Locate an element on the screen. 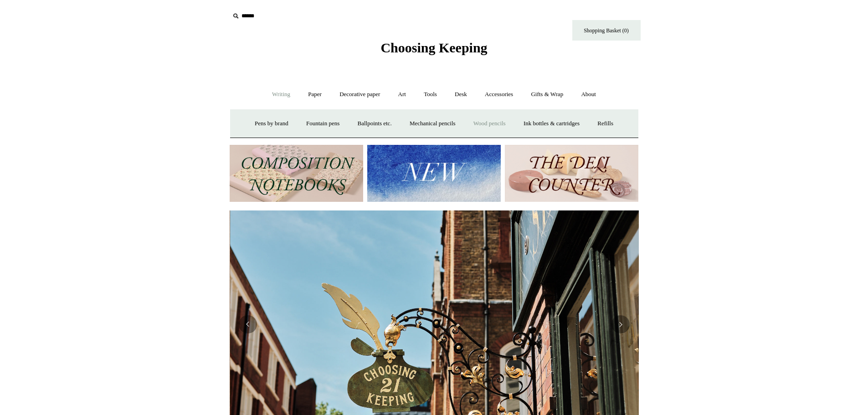 The image size is (868, 415). a: Ink bottles & cartridges is located at coordinates (551, 123).